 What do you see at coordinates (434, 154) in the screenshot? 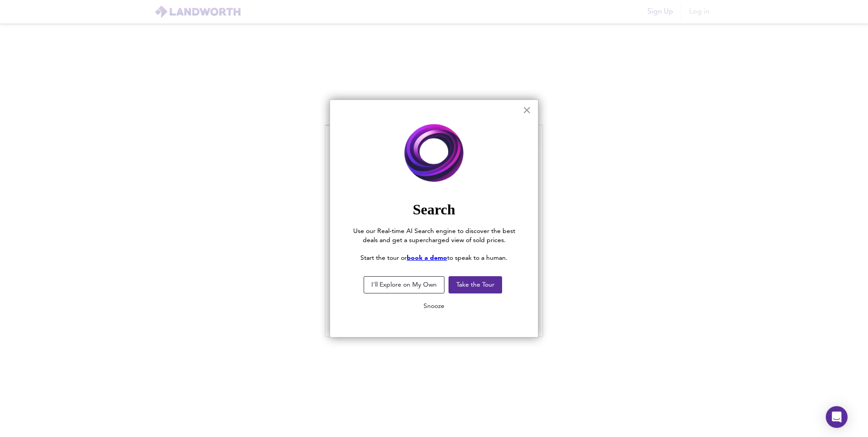
I see `img: Employee Photo` at bounding box center [434, 154].